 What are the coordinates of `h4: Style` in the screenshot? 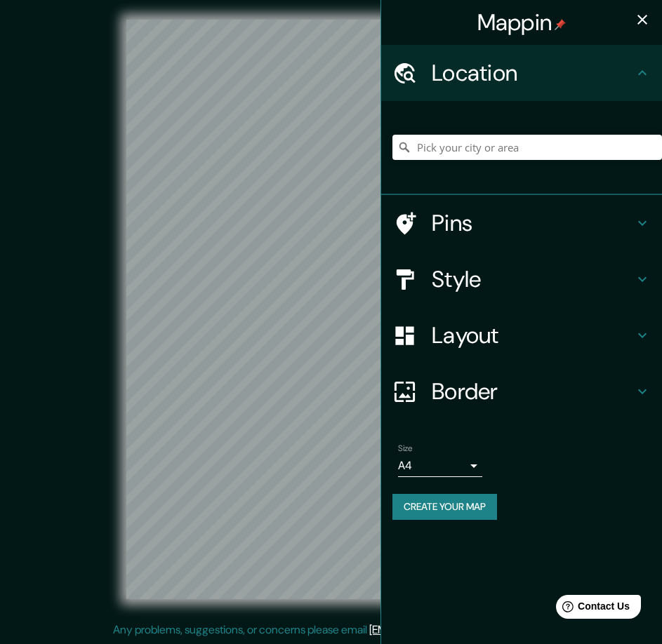 It's located at (533, 279).